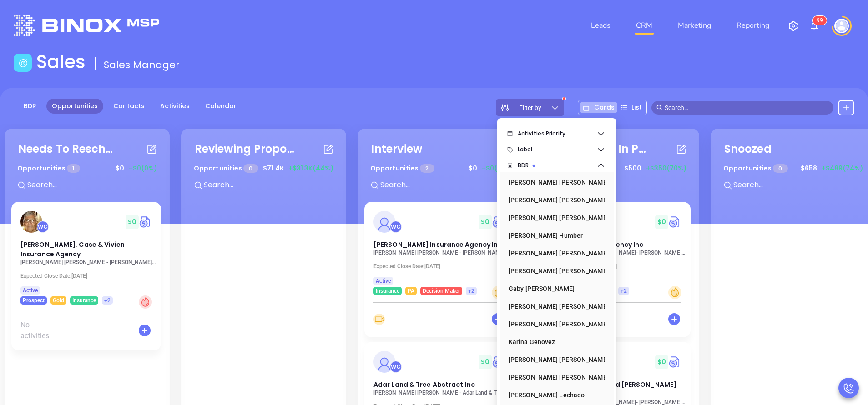 The image size is (868, 405). What do you see at coordinates (89, 263) in the screenshot?
I see `p: Jim Bacino - Lowry-Dunham, Case & Vivien Insurance Agency` at bounding box center [89, 263].